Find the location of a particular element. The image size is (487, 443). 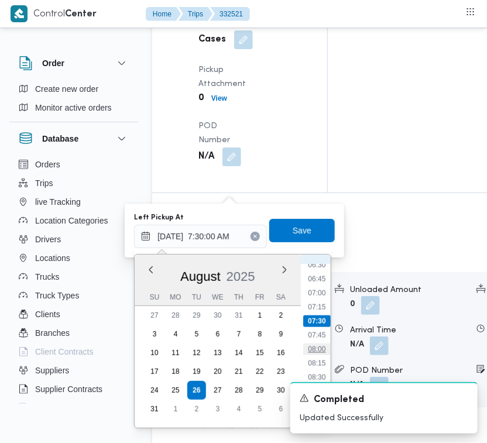

span: POD Number is located at coordinates (214, 133).